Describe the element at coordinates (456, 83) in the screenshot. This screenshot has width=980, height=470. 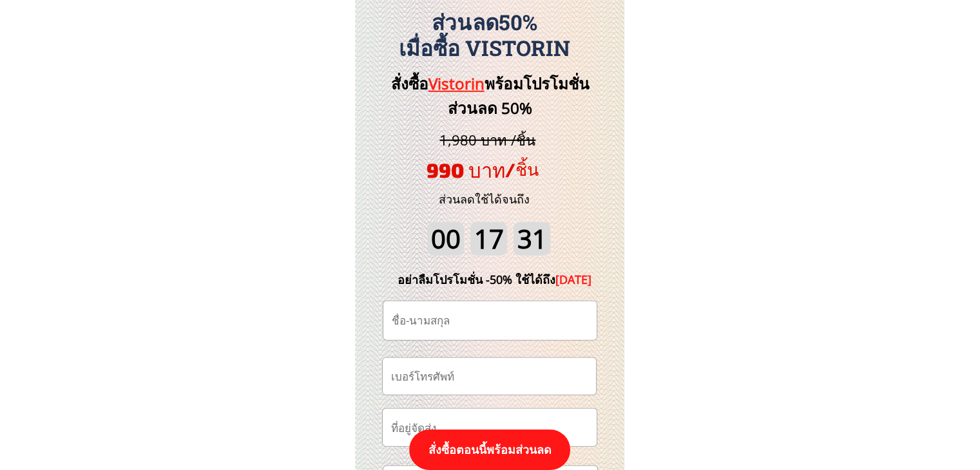
I see `span: Vistorin` at that location.